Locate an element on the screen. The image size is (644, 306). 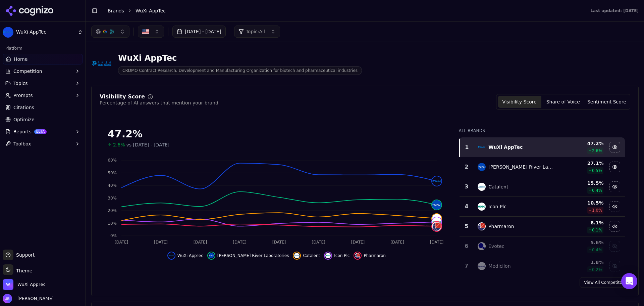
div: 27.1 % is located at coordinates (582, 163).